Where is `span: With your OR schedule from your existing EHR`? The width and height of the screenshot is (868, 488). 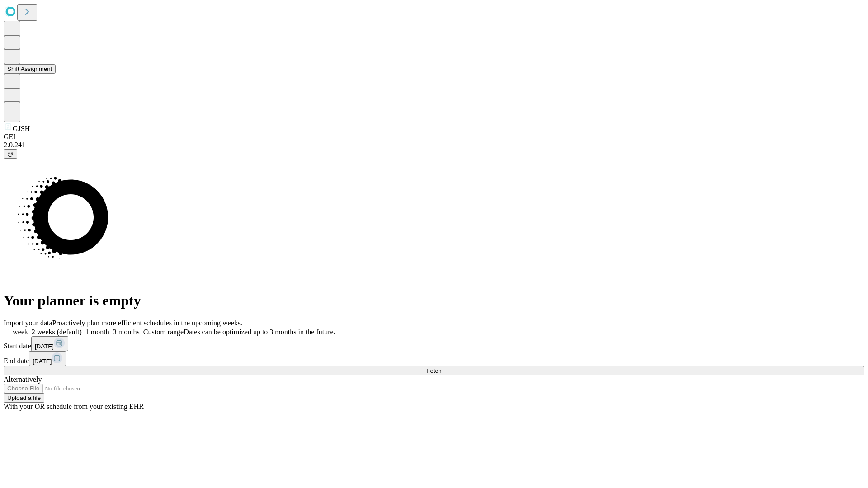
span: With your OR schedule from your existing EHR is located at coordinates (73, 406).